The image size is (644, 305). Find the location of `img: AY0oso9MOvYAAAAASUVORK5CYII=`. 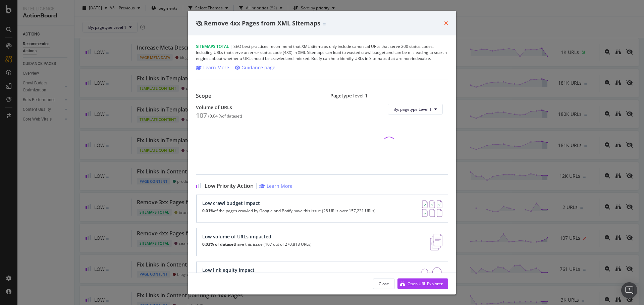

img: AY0oso9MOvYAAAAASUVORK5CYII= is located at coordinates (432, 208).